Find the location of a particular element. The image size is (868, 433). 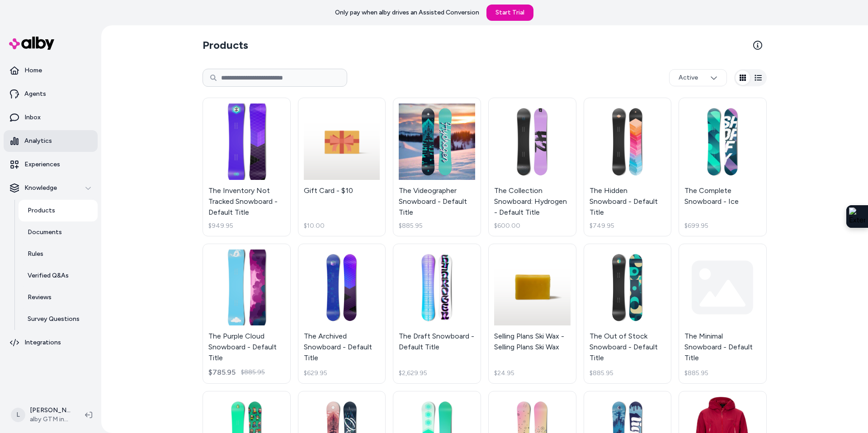

h2: Products is located at coordinates (225, 45).